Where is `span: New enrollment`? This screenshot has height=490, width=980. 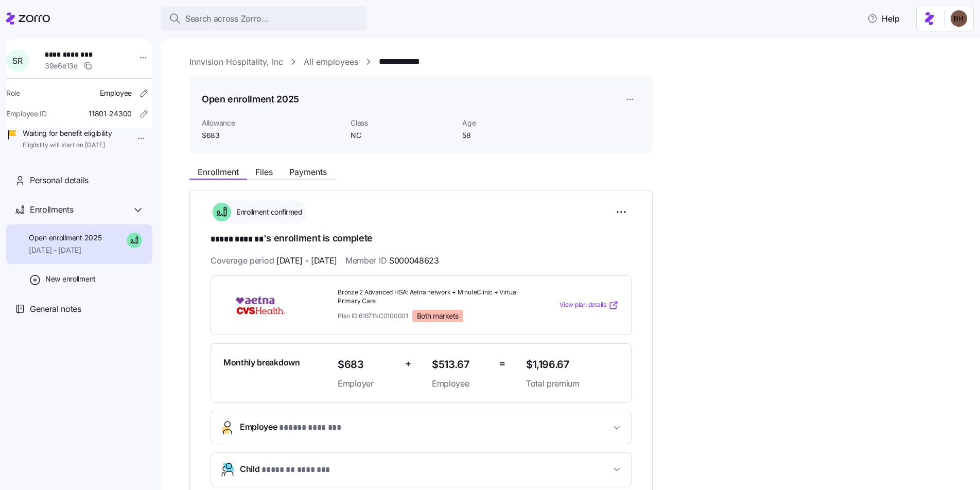 span: New enrollment is located at coordinates (70, 279).